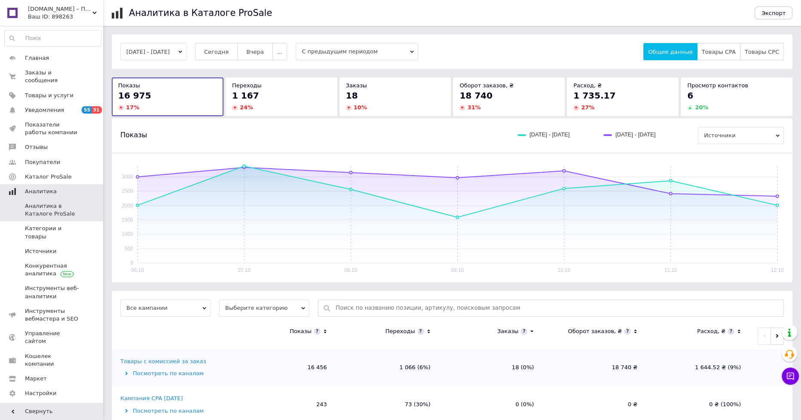 Image resolution: width=801 pixels, height=420 pixels. I want to click on div: Оборот заказов, ₴, so click(595, 331).